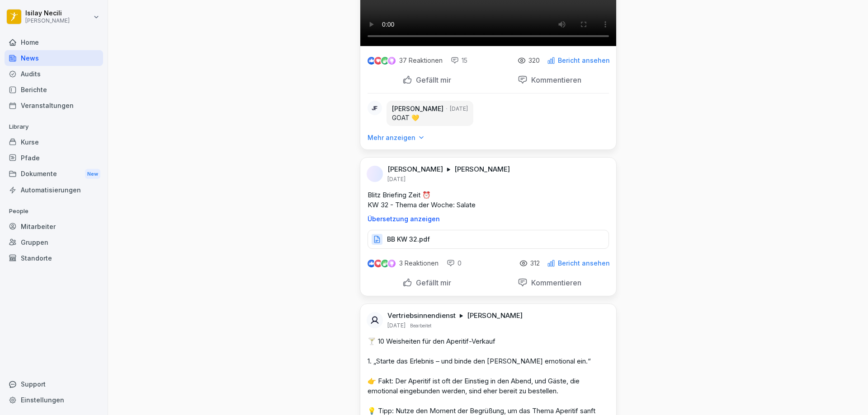 The height and width of the screenshot is (415, 868). I want to click on a: Einstellungen, so click(53, 399).